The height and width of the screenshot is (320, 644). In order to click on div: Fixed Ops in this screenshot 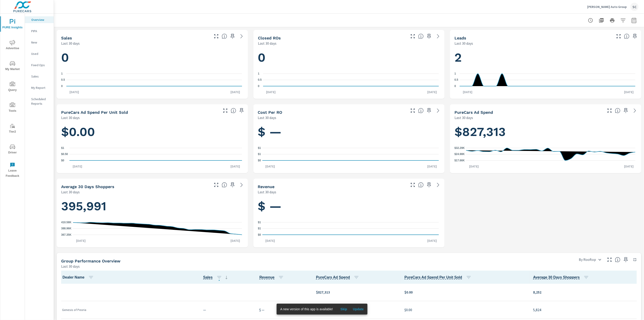, I will do `click(39, 65)`.